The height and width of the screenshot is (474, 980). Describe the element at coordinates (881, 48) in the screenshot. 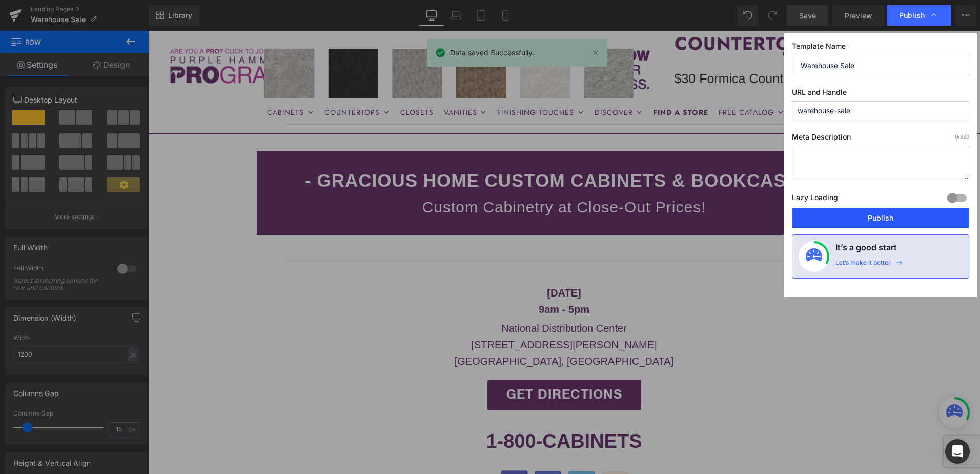

I see `label: Template Name` at that location.